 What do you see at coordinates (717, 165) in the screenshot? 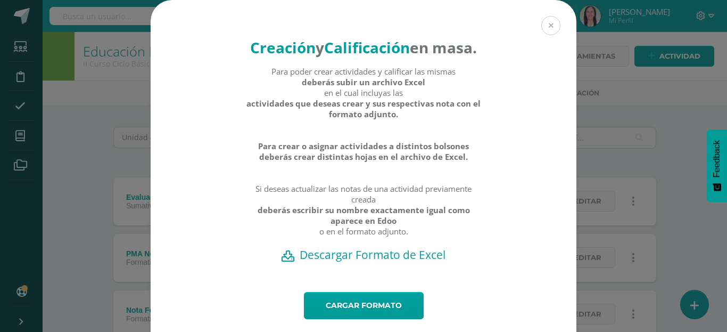
I see `button: Feedback - Mostrar encuesta` at bounding box center [717, 165].